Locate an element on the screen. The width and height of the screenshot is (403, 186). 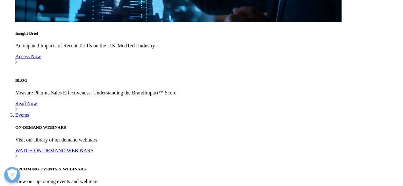
a: Events is located at coordinates (22, 115).